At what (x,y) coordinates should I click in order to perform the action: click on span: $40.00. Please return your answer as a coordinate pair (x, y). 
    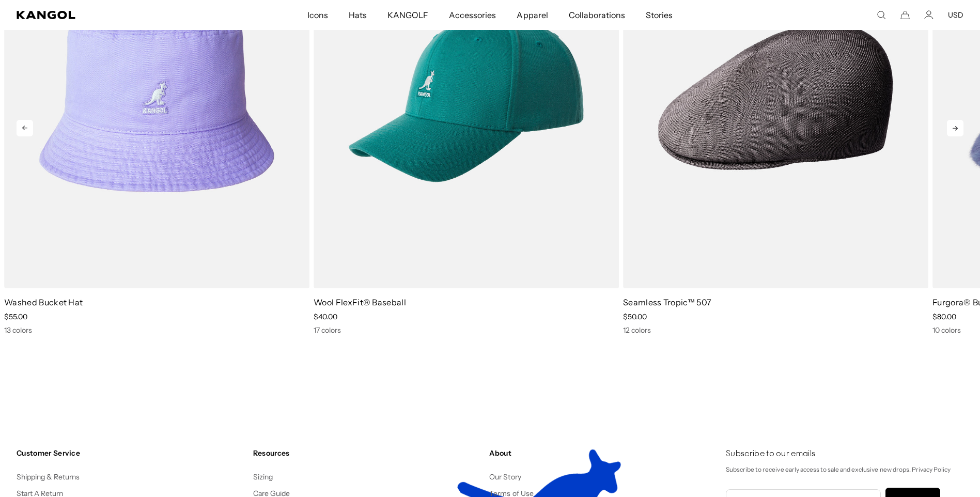
    Looking at the image, I should click on (326, 317).